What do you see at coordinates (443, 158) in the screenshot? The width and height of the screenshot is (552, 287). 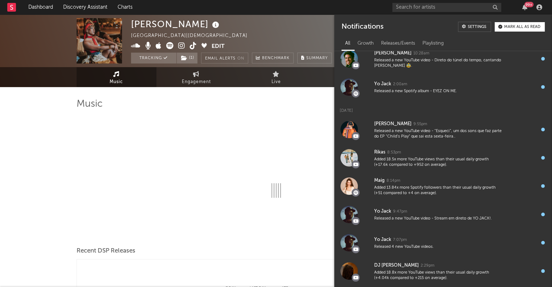 I see `a: Rikas8:53pmAdded 18.5x more YouTube views than their usual daily growth (+17.6k compared to +952 ...` at bounding box center [443, 158].